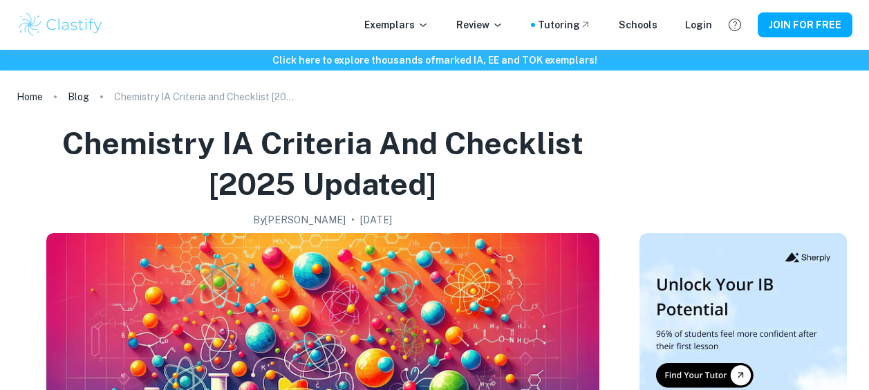 The image size is (869, 390). I want to click on a: Blog, so click(78, 97).